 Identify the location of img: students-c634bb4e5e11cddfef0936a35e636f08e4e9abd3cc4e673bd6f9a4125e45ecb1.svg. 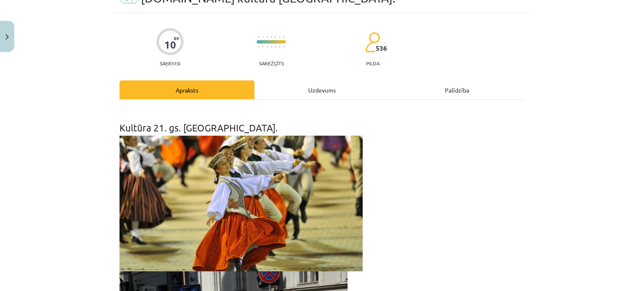
(372, 42).